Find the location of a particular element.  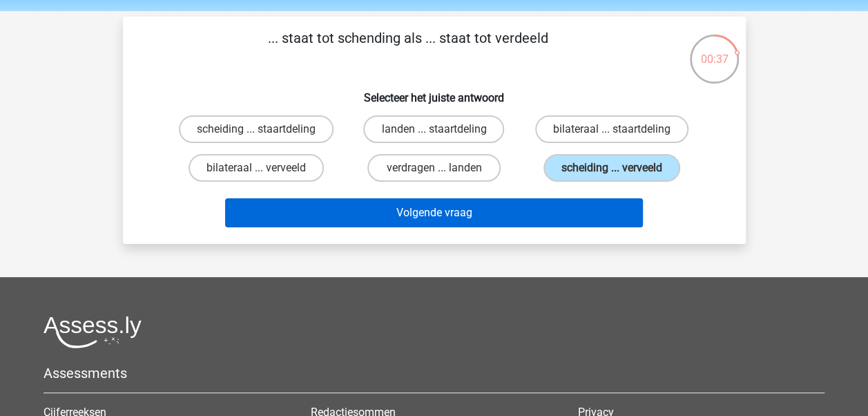

label: verdragen ... landen is located at coordinates (433, 168).